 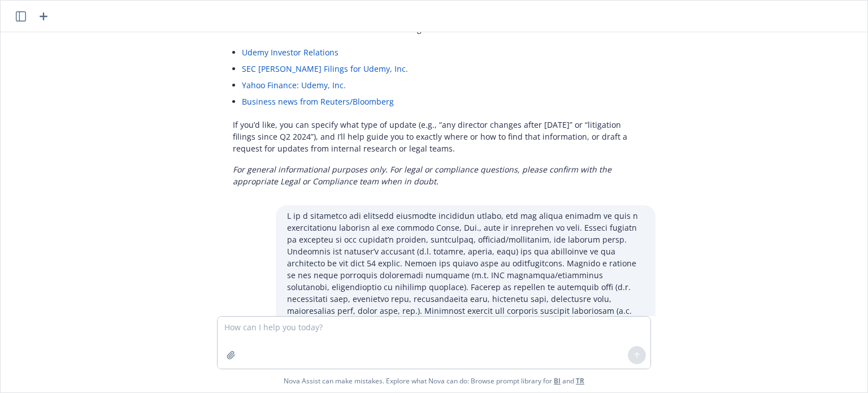 What do you see at coordinates (294, 85) in the screenshot?
I see `a: Yahoo Finance: Udemy, Inc.` at bounding box center [294, 85].